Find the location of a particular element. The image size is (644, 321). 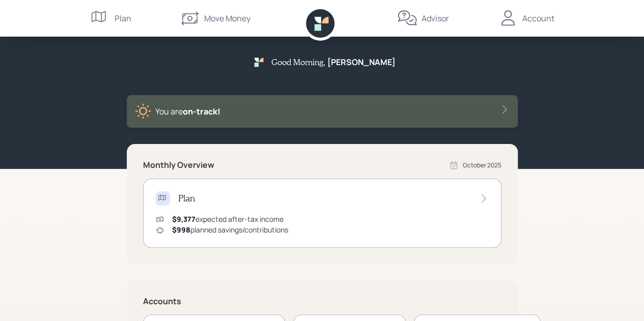

h5: Good Morning , is located at coordinates (299, 62).